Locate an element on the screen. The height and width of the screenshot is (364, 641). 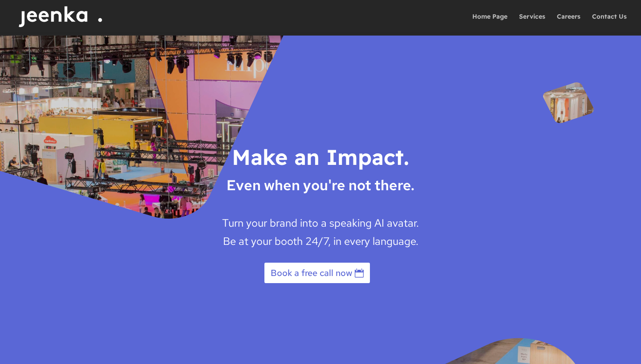
a: Home Page is located at coordinates (489, 23).